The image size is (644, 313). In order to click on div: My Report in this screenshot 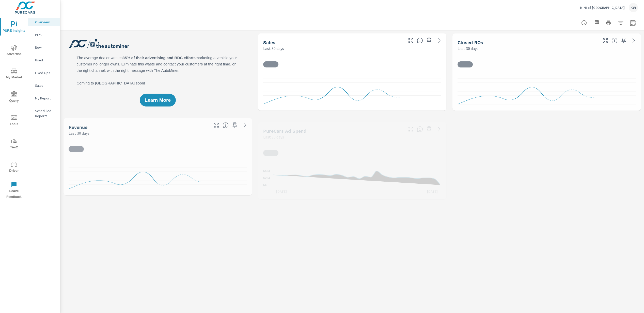, I will do `click(44, 98)`.